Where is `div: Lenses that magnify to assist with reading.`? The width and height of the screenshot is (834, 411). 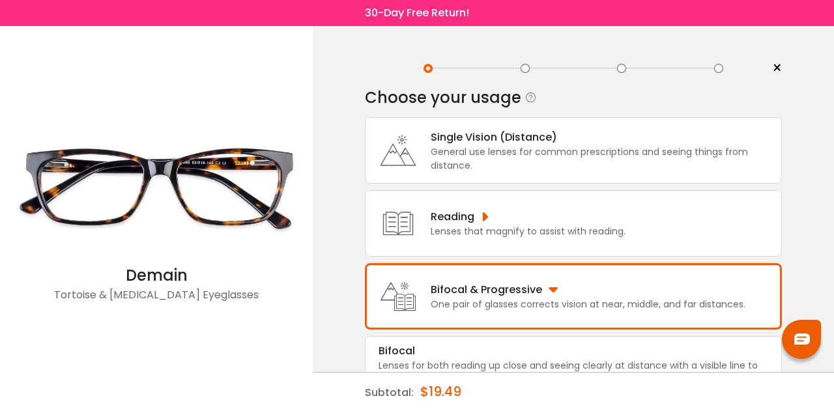
div: Lenses that magnify to assist with reading. is located at coordinates (528, 231).